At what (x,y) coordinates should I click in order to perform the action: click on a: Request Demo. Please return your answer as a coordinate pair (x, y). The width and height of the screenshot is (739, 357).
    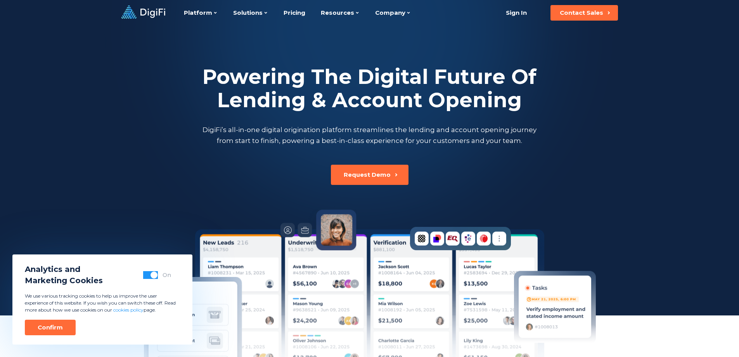
    Looking at the image, I should click on (370, 175).